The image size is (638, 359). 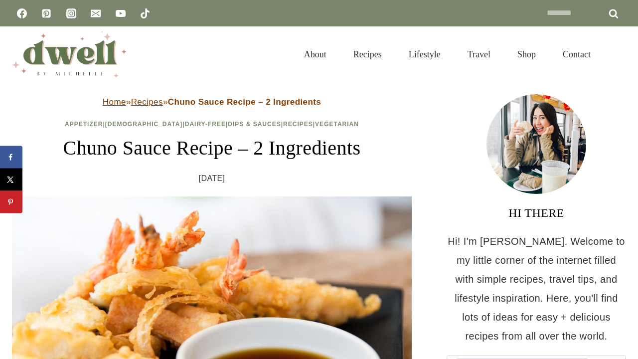 What do you see at coordinates (576, 54) in the screenshot?
I see `a: Contact` at bounding box center [576, 54].